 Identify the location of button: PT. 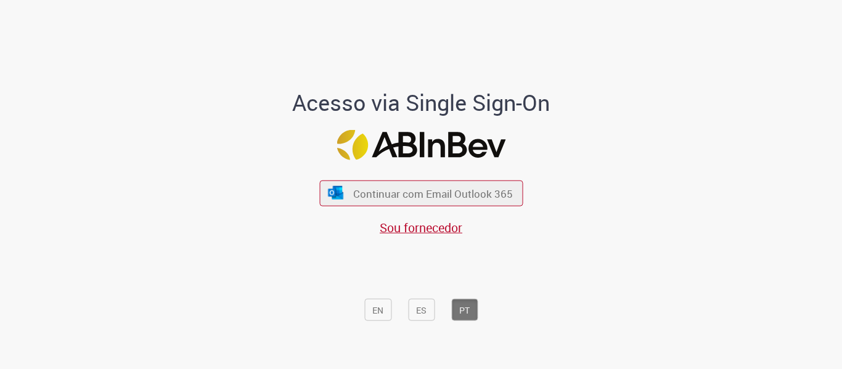
(464, 310).